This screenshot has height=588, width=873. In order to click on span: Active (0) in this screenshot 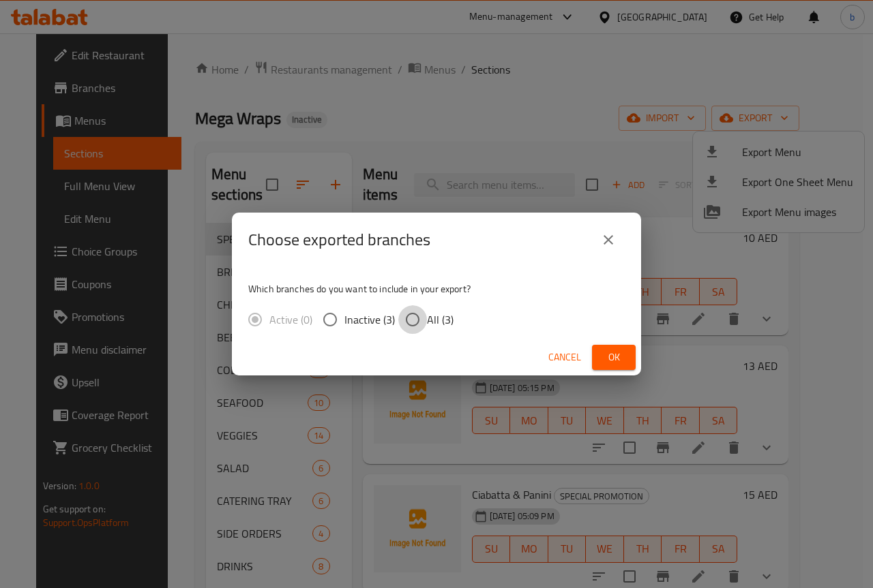, I will do `click(290, 320)`.